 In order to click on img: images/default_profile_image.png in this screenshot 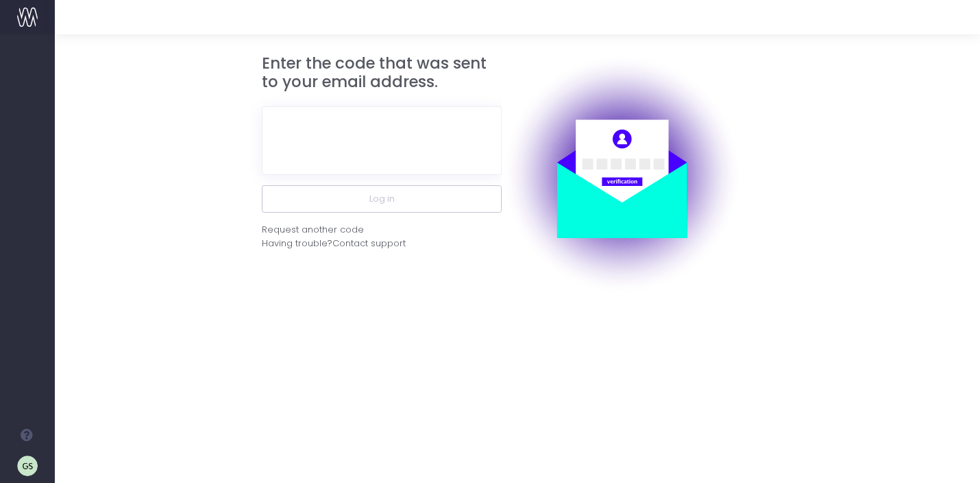, I will do `click(27, 466)`.